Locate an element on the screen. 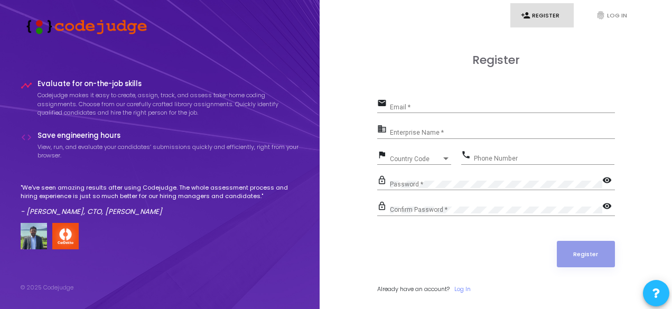 Image resolution: width=672 pixels, height=309 pixels. i: code is located at coordinates (26, 137).